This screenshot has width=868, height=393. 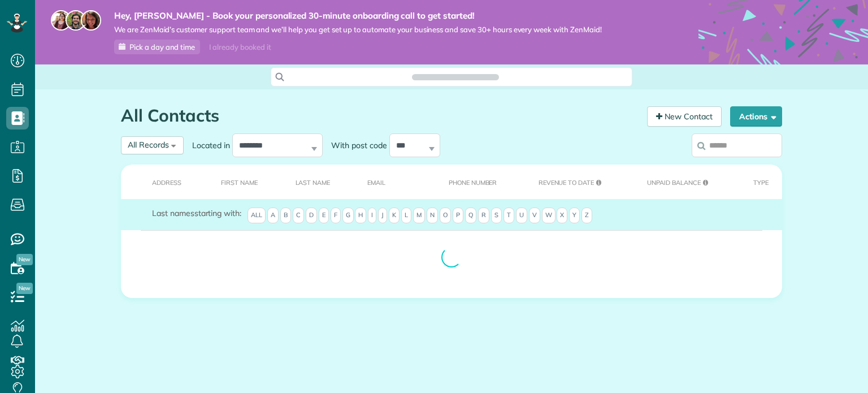 I want to click on button: Actions, so click(x=756, y=117).